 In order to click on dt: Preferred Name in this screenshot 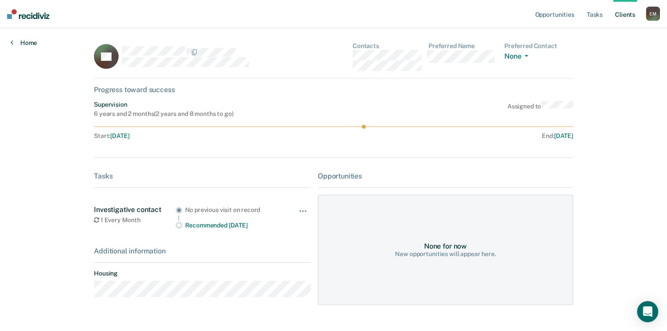, I will do `click(463, 46)`.